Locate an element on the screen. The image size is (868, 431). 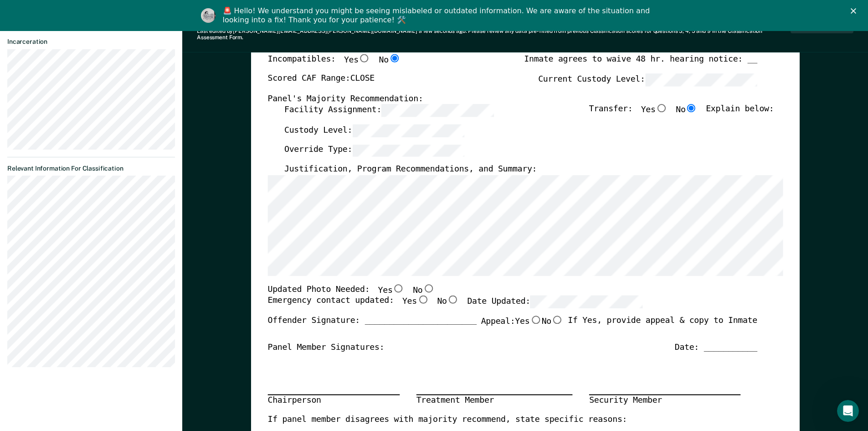
span: a few seconds ago is located at coordinates (442, 31).